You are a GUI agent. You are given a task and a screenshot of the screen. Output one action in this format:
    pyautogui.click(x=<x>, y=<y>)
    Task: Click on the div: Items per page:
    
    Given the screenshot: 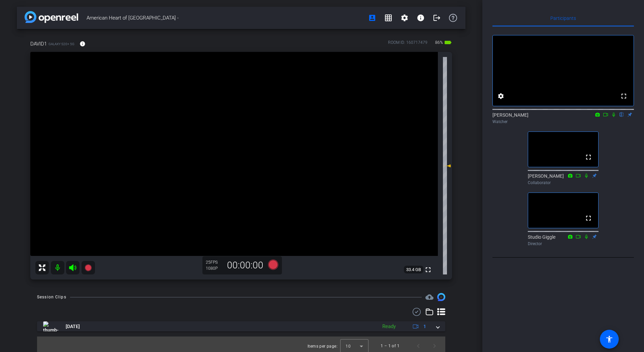 What is the action you would take?
    pyautogui.click(x=322, y=347)
    